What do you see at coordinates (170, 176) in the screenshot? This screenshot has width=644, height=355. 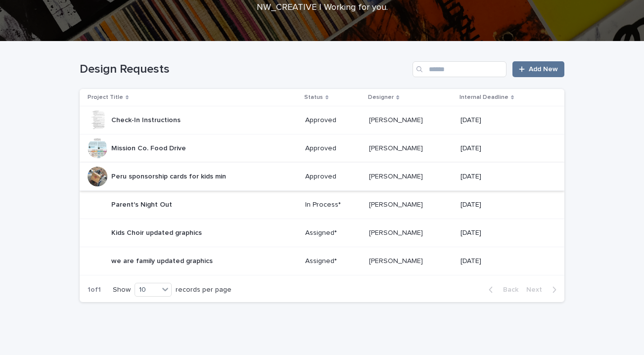 I see `p: Peru sponsorship cards for kids min` at bounding box center [170, 176].